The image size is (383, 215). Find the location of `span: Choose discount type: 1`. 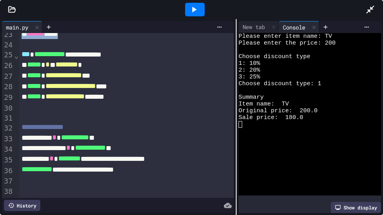

span: Choose discount type: 1 is located at coordinates (279, 84).